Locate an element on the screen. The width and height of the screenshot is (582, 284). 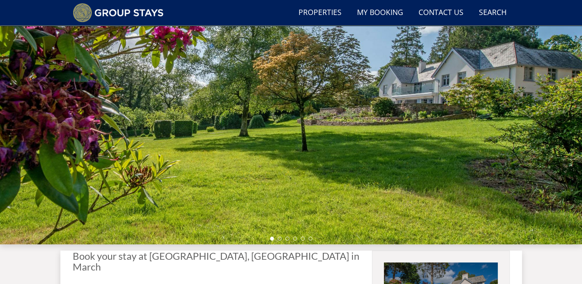
a: Contact Us is located at coordinates (441, 13).